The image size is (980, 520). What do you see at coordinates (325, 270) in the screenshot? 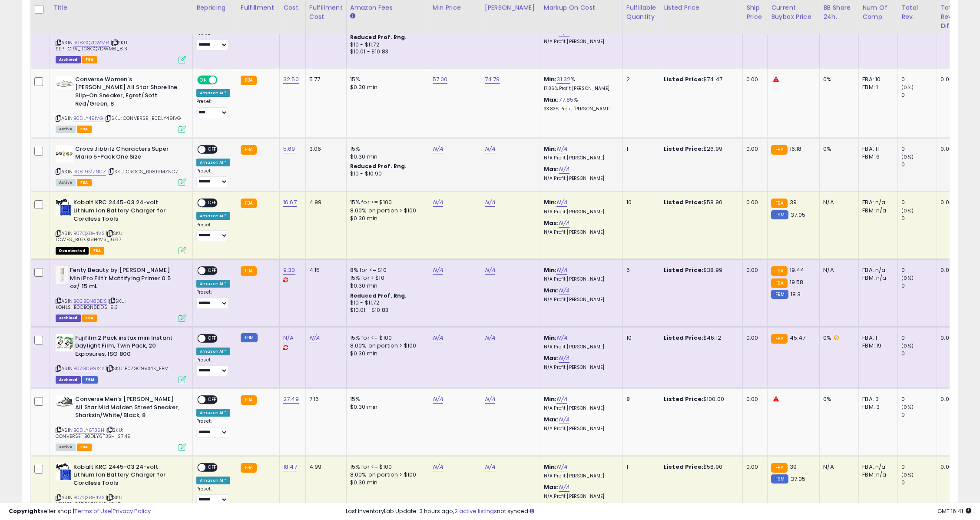
I see `div: 4.15` at bounding box center [325, 270].